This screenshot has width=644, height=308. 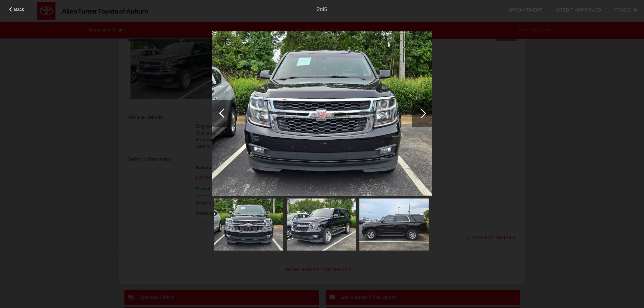 I want to click on span: 5, so click(x=326, y=9).